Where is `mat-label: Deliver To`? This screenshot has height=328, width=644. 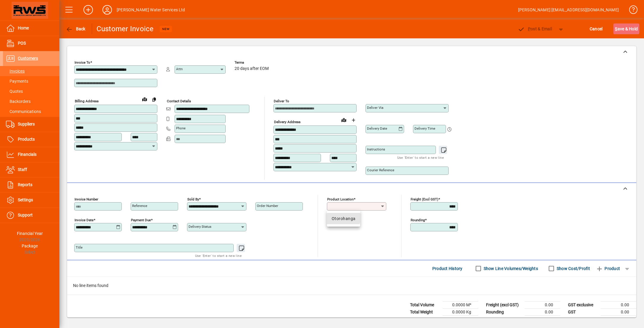
mat-label: Deliver To is located at coordinates (281, 101).